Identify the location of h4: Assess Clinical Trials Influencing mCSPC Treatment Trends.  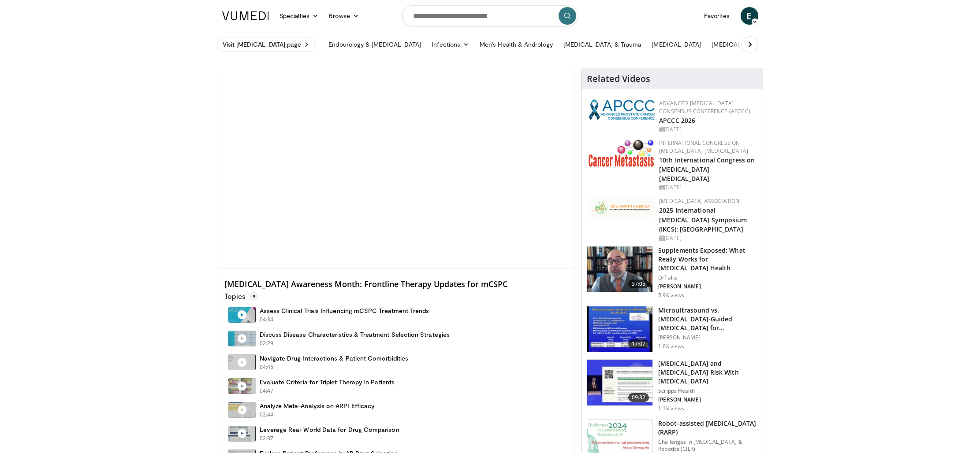
(344, 311).